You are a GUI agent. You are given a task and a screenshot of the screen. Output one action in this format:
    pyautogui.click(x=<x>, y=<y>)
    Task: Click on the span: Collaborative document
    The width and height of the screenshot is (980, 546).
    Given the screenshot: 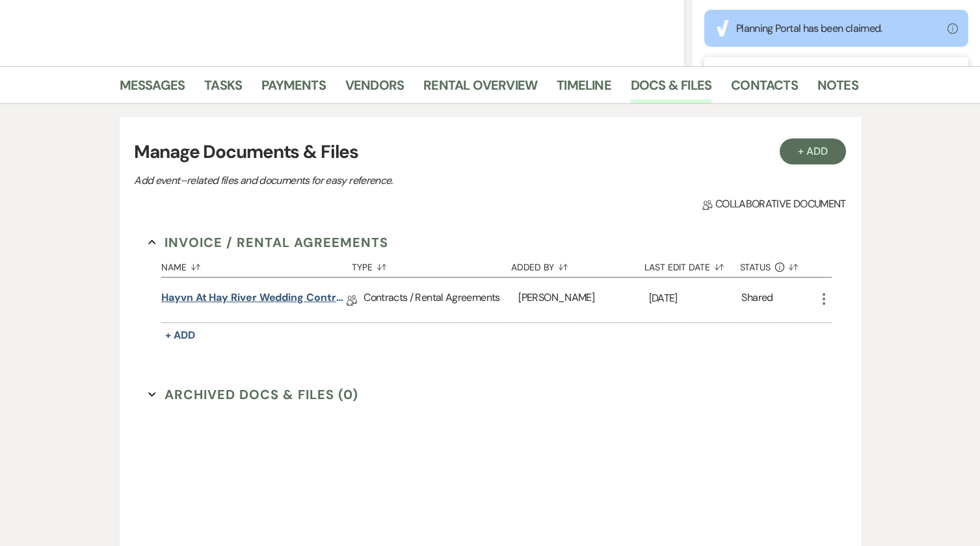 What is the action you would take?
    pyautogui.click(x=774, y=205)
    